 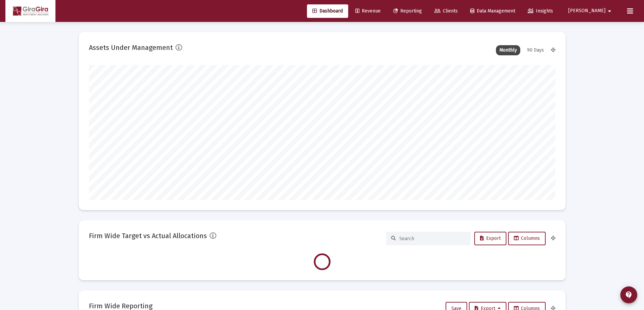 What do you see at coordinates (407, 11) in the screenshot?
I see `span: Reporting` at bounding box center [407, 11].